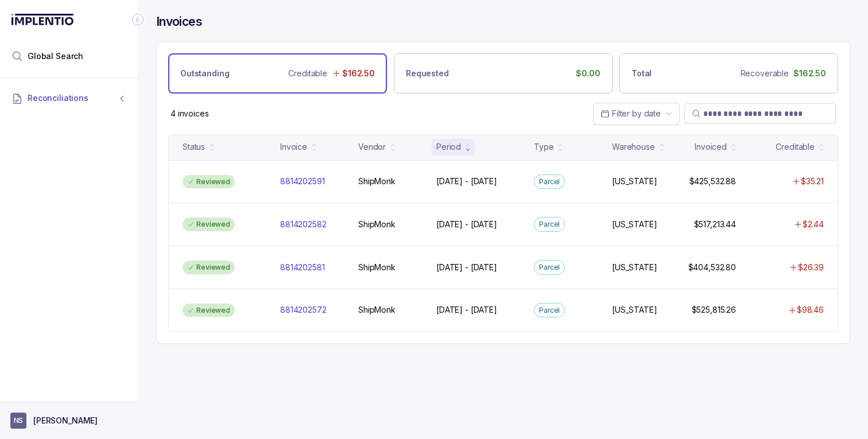 The width and height of the screenshot is (868, 439). Describe the element at coordinates (193, 147) in the screenshot. I see `div: Status` at that location.